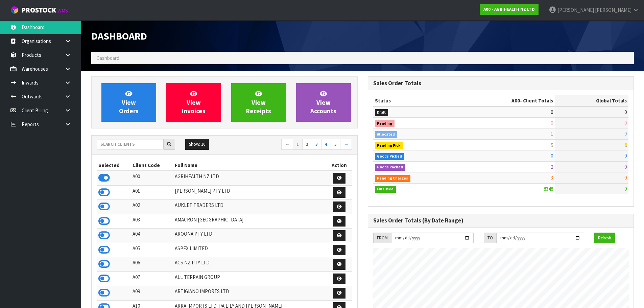  What do you see at coordinates (152, 279) in the screenshot?
I see `td: A07` at bounding box center [152, 279].